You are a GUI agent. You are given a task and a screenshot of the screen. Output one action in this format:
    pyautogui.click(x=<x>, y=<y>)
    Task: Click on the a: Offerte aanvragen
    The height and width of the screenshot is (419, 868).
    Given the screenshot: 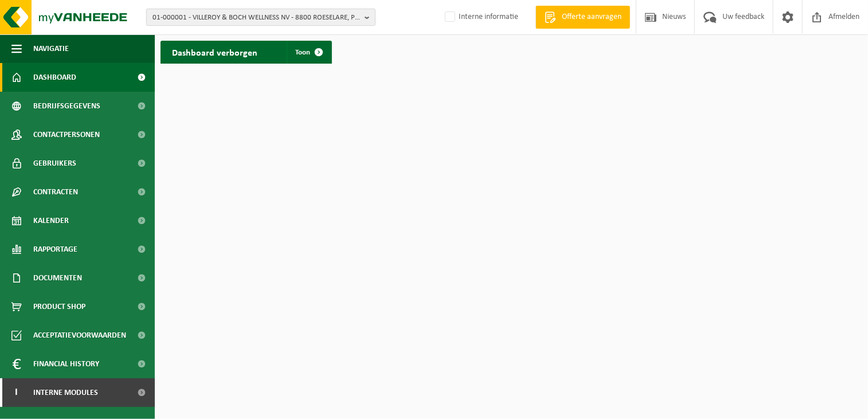 What is the action you would take?
    pyautogui.click(x=583, y=17)
    